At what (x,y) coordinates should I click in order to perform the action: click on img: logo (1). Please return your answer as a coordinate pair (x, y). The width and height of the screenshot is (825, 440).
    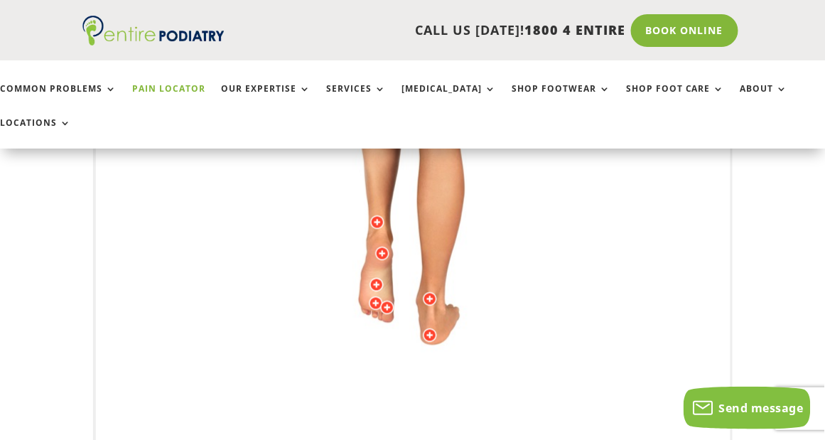
    Looking at the image, I should click on (154, 31).